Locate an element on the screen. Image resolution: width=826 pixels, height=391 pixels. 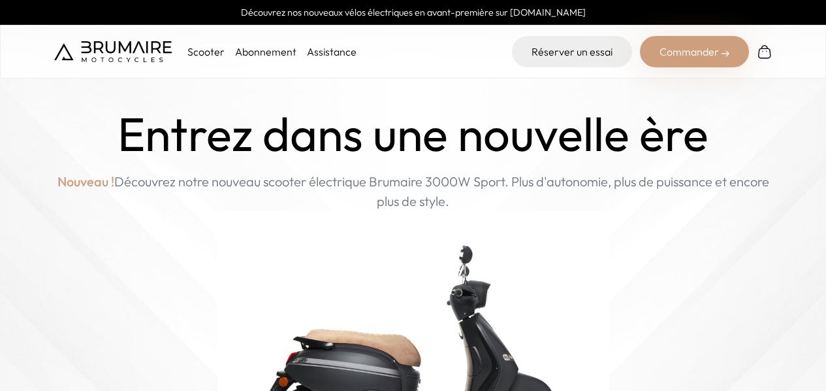
img: Brumaire Motocycles is located at coordinates (113, 52).